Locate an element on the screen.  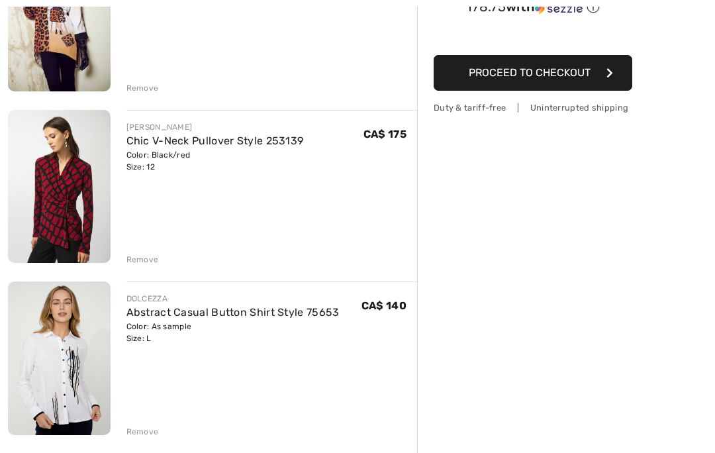
img: Chic V-Neck Pullover Style 253139 is located at coordinates (59, 186).